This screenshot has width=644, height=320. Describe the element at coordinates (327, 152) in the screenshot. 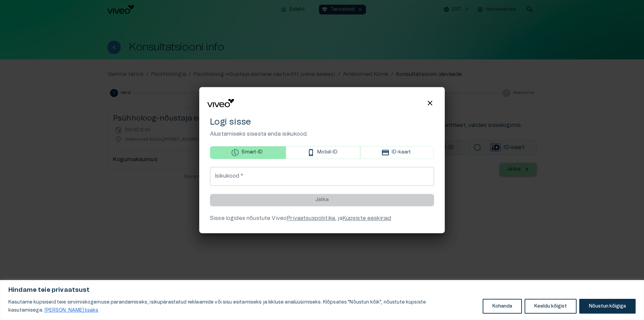

I see `p: Mobiil-ID` at that location.